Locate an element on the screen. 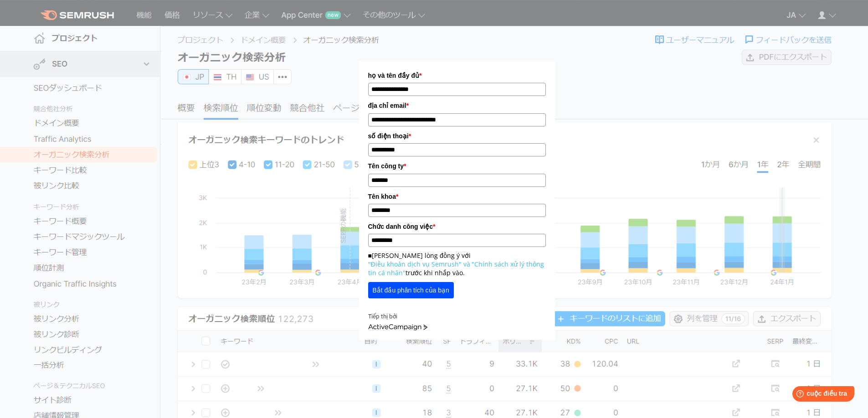 The height and width of the screenshot is (418, 868). font: địa chỉ email is located at coordinates (387, 105).